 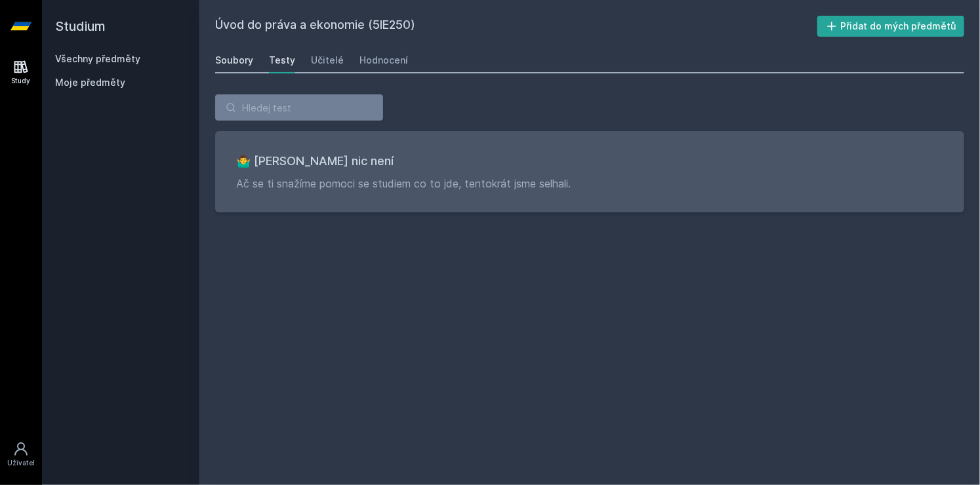 I want to click on p: Ač se ti snažíme pomoci se studiem co to jde, tentokrát jsme selhali., so click(x=590, y=183).